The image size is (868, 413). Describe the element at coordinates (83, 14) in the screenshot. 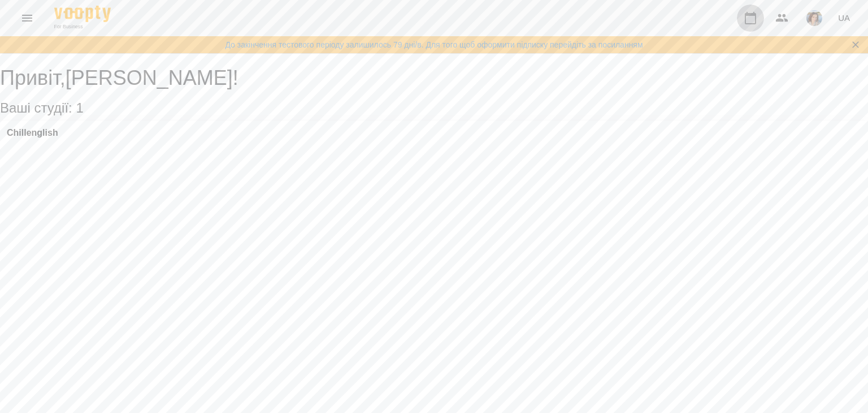

I see `img: Voopty Logo` at that location.